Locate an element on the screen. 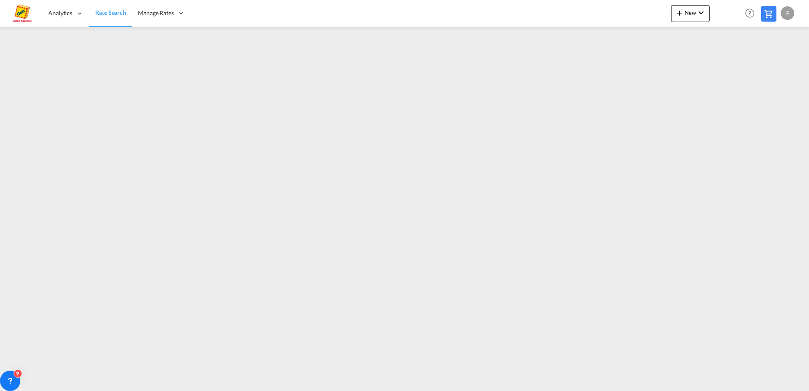 The image size is (809, 391). span: Analytics is located at coordinates (60, 13).